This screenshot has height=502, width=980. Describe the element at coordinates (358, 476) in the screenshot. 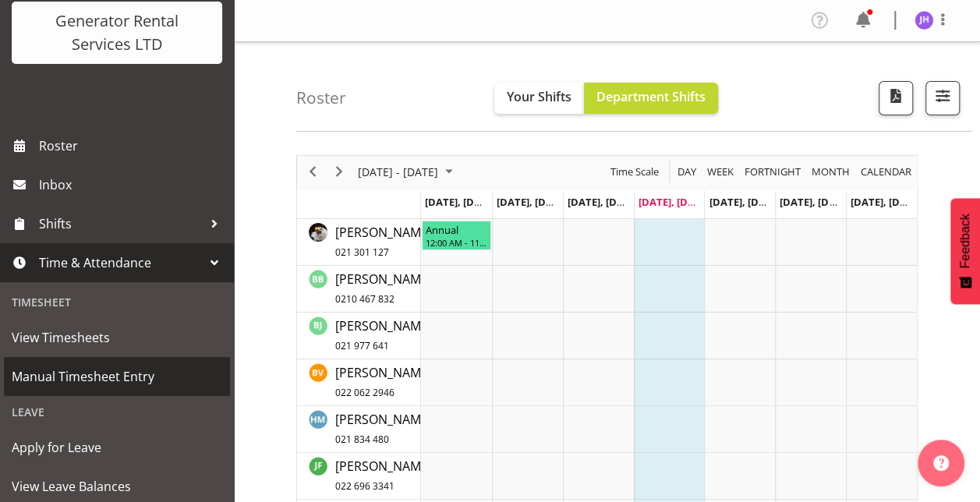

I see `td: Jack Ford resource` at that location.